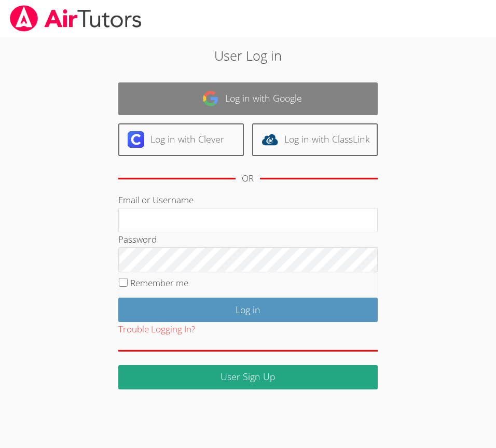  Describe the element at coordinates (248, 377) in the screenshot. I see `a: User Sign Up` at that location.